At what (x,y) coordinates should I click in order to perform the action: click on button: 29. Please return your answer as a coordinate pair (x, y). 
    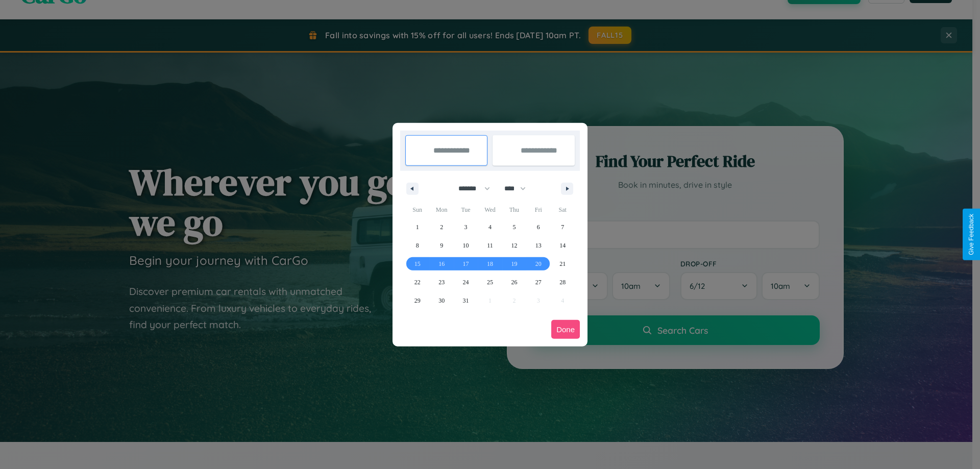
    Looking at the image, I should click on (417, 301).